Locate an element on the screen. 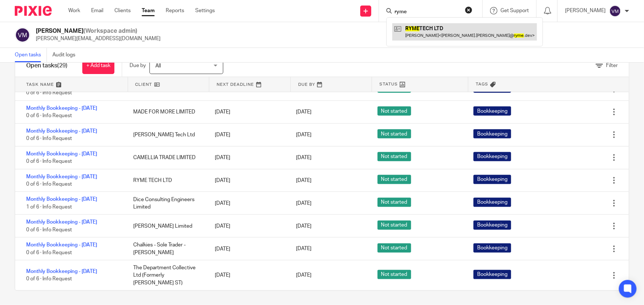 This screenshot has height=305, width=644. a: Work is located at coordinates (74, 10).